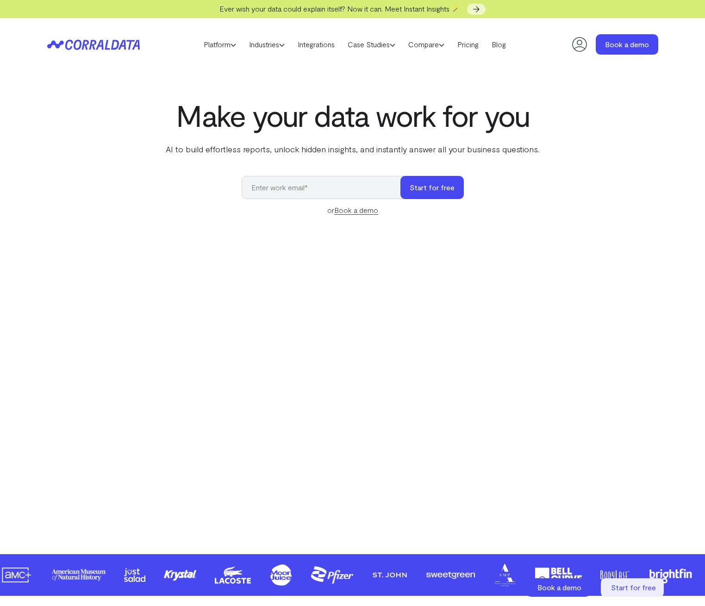 This screenshot has height=606, width=705. Describe the element at coordinates (432, 187) in the screenshot. I see `button: Start for free` at that location.